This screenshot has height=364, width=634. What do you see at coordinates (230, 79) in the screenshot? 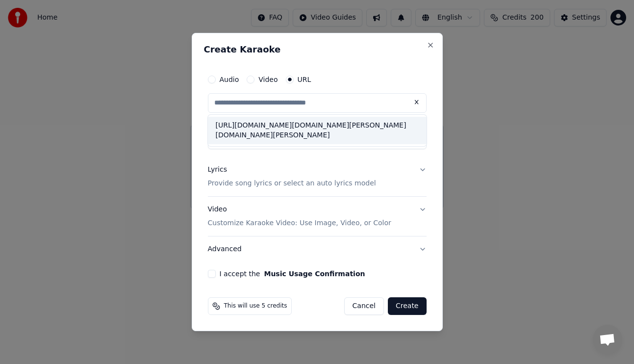
I see `label: Audio` at bounding box center [230, 79].